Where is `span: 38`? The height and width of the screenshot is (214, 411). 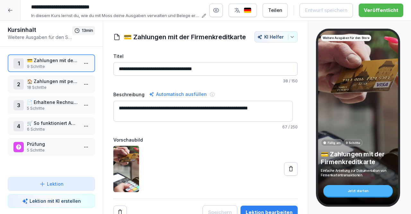
span: 38 is located at coordinates (286, 81).